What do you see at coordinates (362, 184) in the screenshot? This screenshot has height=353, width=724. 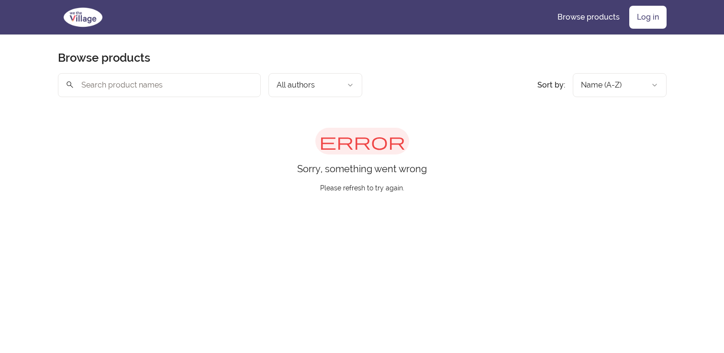 I see `p: Please refresh to try again.` at bounding box center [362, 184].